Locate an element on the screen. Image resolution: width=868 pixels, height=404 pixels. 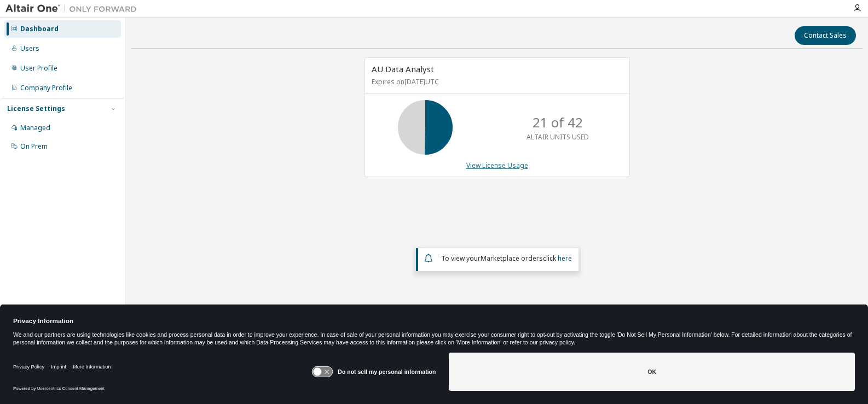
div: User Profile is located at coordinates (39, 69).